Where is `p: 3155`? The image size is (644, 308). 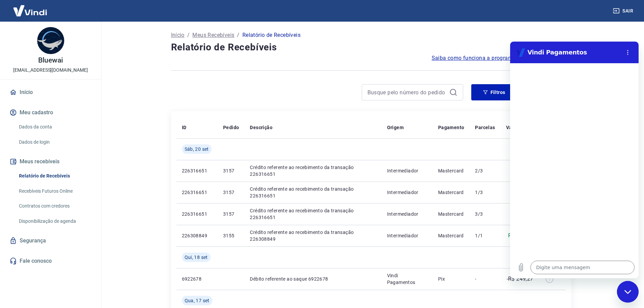
p: 3155 is located at coordinates (231, 236).